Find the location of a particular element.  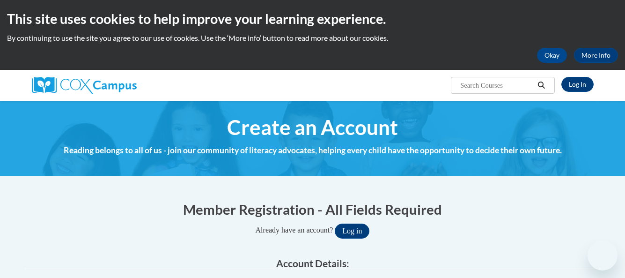

h2: This site uses cookies to help improve your learning experience. is located at coordinates (312, 19).